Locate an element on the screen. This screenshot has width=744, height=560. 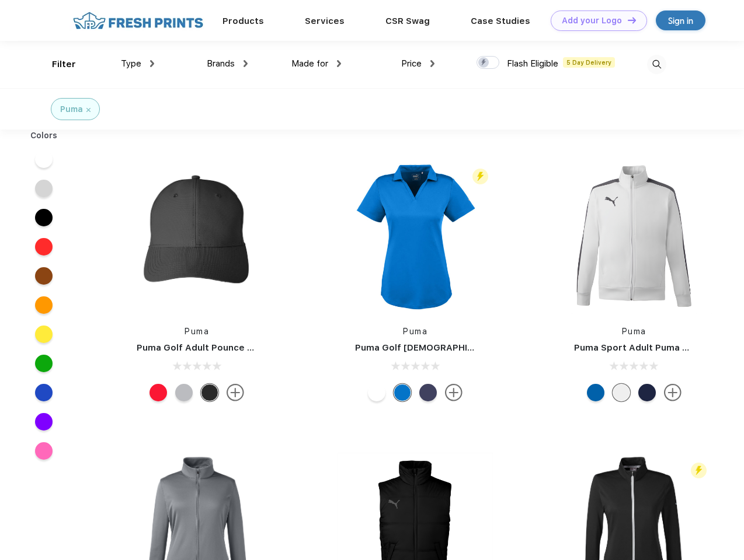
a: Puma Golf Adult Pounce Adjustable Cap is located at coordinates (225, 348).